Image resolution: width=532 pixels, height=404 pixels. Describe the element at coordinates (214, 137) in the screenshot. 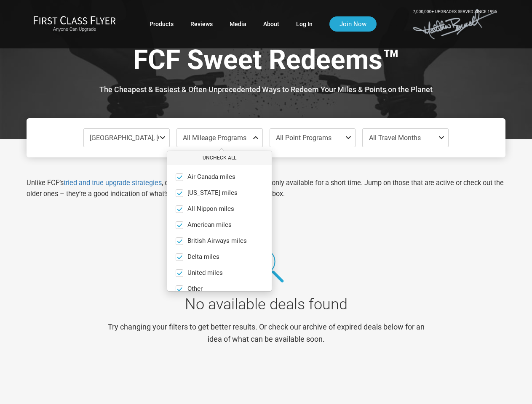

I see `span: All Mileage Programs` at that location.